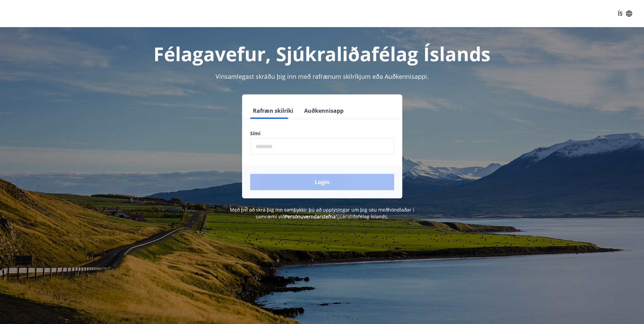  Describe the element at coordinates (324, 110) in the screenshot. I see `button: Auðkennisapp` at that location.